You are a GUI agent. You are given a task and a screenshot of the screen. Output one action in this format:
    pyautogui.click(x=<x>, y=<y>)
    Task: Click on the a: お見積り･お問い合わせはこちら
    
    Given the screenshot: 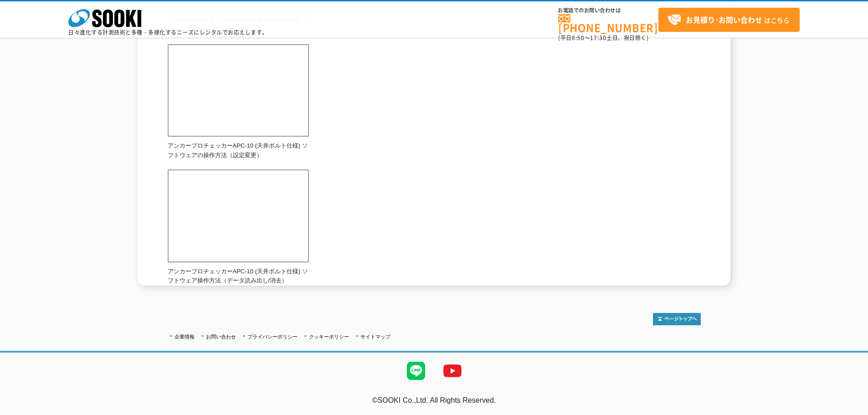 What is the action you would take?
    pyautogui.click(x=730, y=20)
    